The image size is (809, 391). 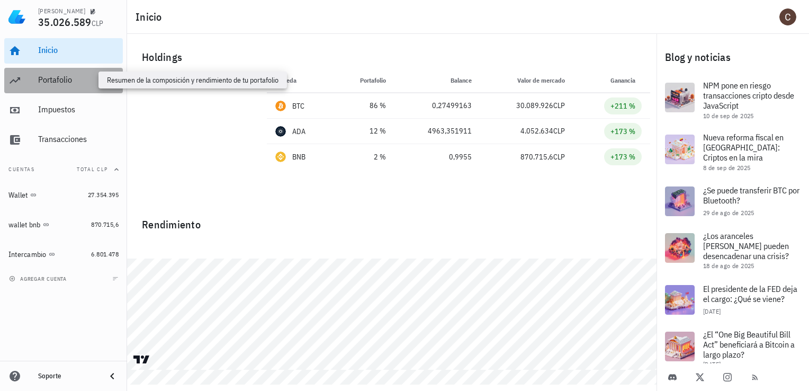 I want to click on span: Total CLP, so click(x=92, y=169).